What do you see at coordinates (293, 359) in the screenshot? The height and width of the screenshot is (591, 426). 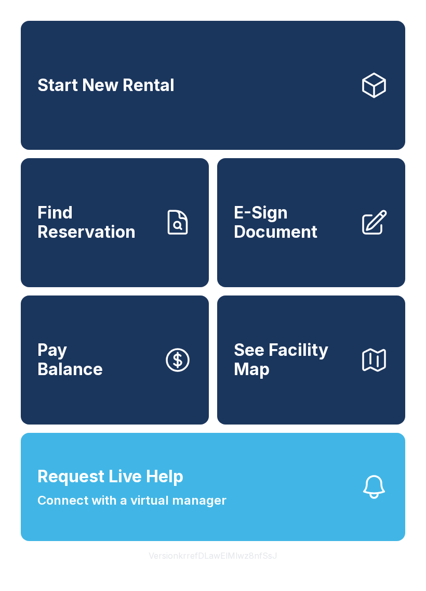 I see `span: See Facility Map` at bounding box center [293, 359].